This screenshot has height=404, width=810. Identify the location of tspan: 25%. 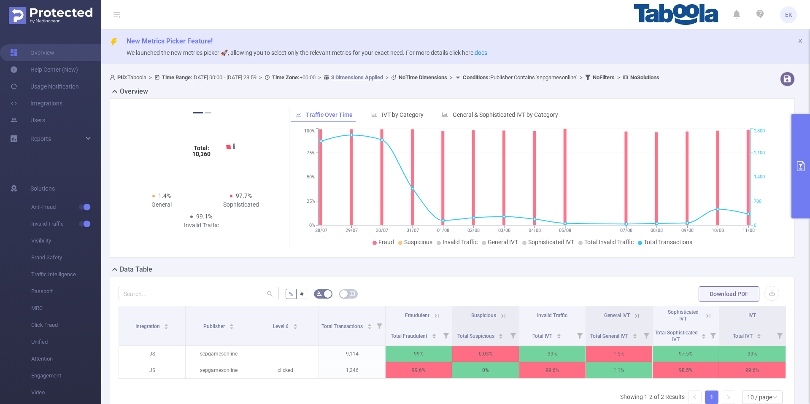
(311, 201).